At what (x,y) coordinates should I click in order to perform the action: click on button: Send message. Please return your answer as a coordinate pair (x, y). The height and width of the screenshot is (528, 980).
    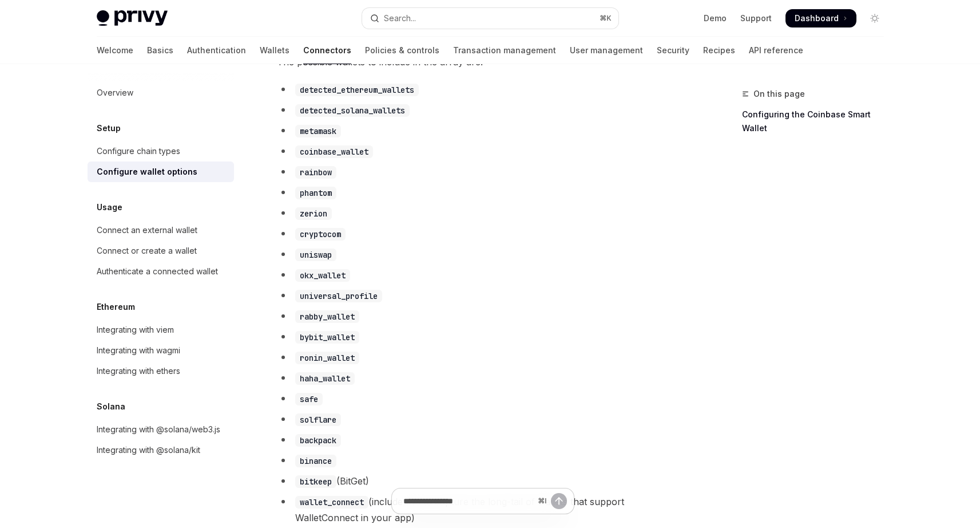
    Looking at the image, I should click on (559, 501).